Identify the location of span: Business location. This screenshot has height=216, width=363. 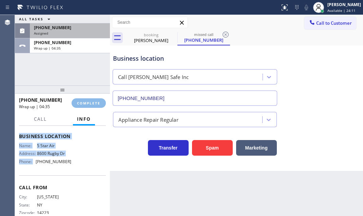
(62, 136).